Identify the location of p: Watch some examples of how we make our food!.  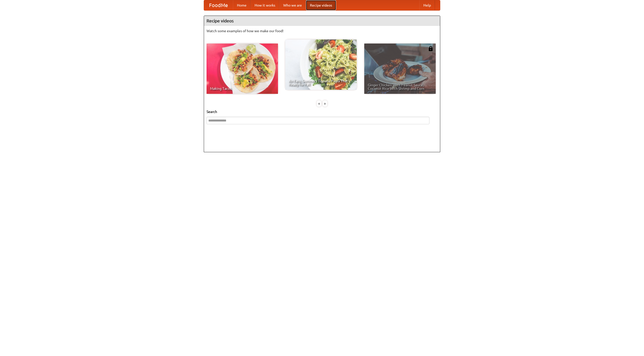
(322, 31).